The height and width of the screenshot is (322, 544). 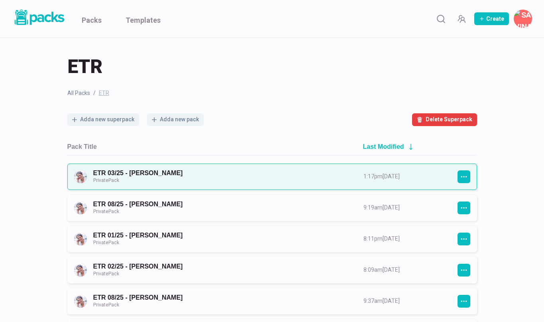 What do you see at coordinates (445, 120) in the screenshot?
I see `button: Delete Superpack` at bounding box center [445, 120].